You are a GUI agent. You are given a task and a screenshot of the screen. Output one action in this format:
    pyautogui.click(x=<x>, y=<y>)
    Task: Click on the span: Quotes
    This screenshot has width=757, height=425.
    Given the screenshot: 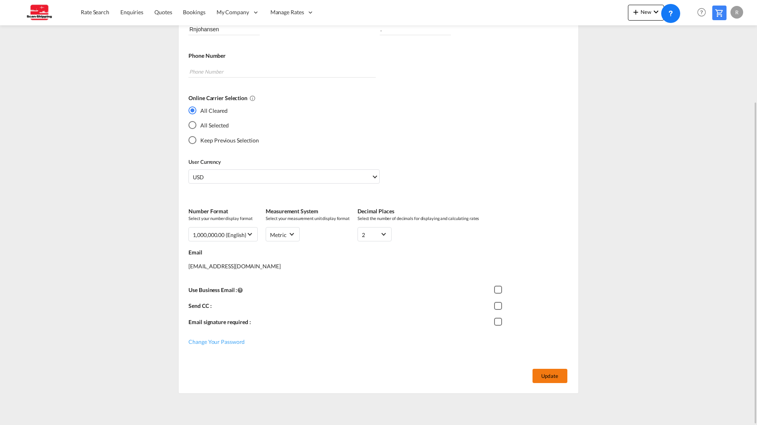 What is the action you would take?
    pyautogui.click(x=163, y=12)
    